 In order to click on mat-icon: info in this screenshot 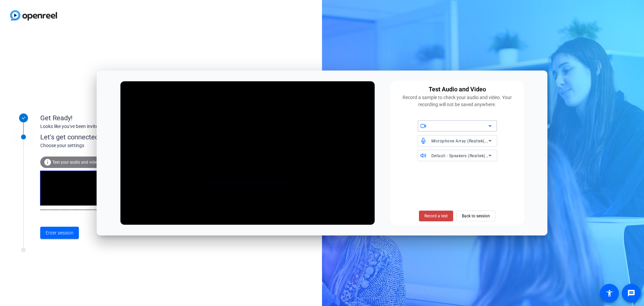, I will do `click(48, 162)`.